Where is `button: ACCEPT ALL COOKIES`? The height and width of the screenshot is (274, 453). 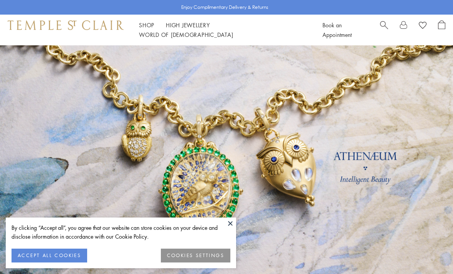
button: ACCEPT ALL COOKIES is located at coordinates (49, 255).